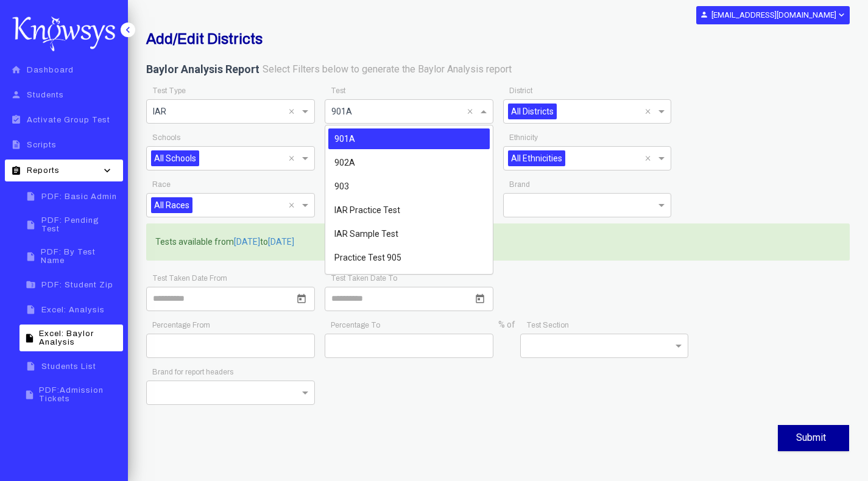  I want to click on span: Students, so click(45, 95).